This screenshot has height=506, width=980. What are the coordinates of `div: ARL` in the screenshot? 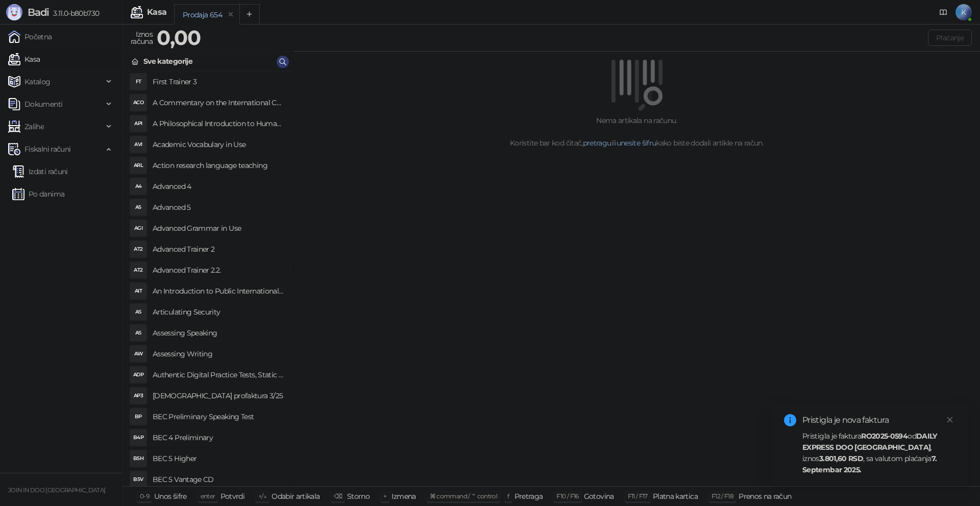 It's located at (139, 165).